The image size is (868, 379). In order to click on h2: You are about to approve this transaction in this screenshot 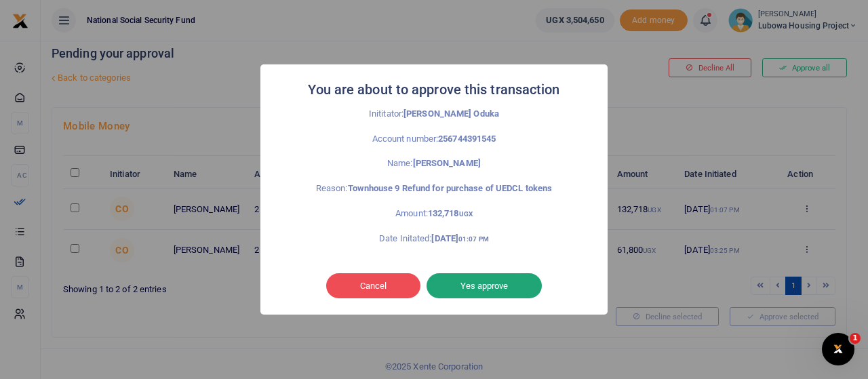, I will do `click(433, 89)`.